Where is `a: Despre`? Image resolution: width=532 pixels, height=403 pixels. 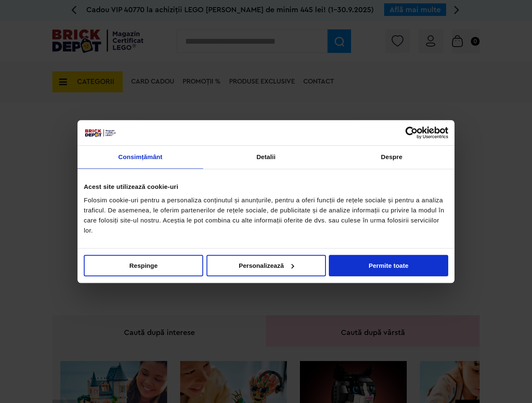
a: Despre is located at coordinates (392, 157).